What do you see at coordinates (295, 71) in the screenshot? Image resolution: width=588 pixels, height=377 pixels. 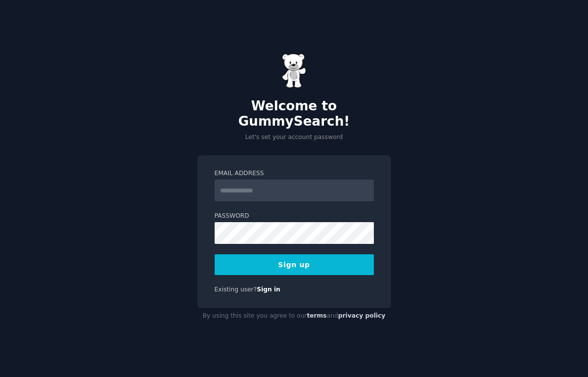 I see `img: Gummy Bear` at bounding box center [295, 71].